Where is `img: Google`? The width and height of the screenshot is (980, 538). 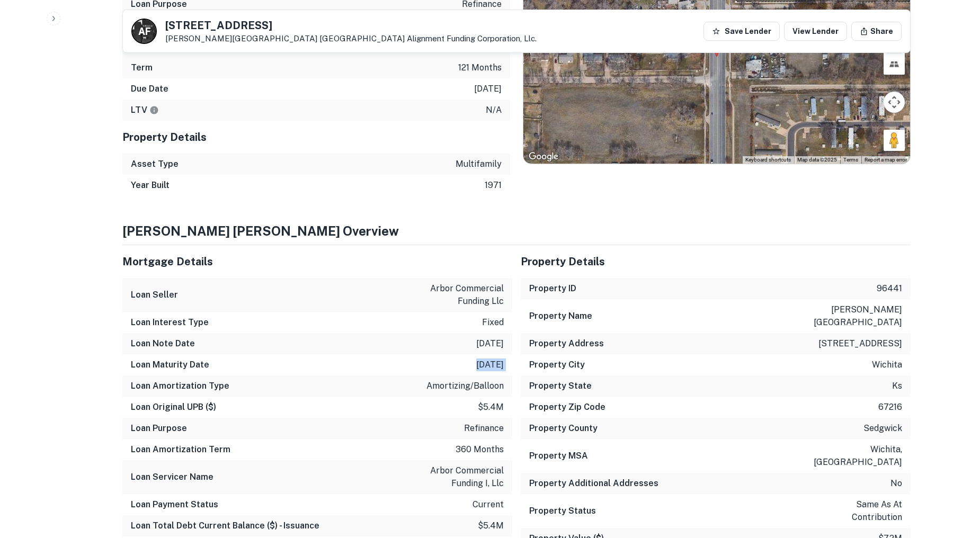 img: Google is located at coordinates (544, 157).